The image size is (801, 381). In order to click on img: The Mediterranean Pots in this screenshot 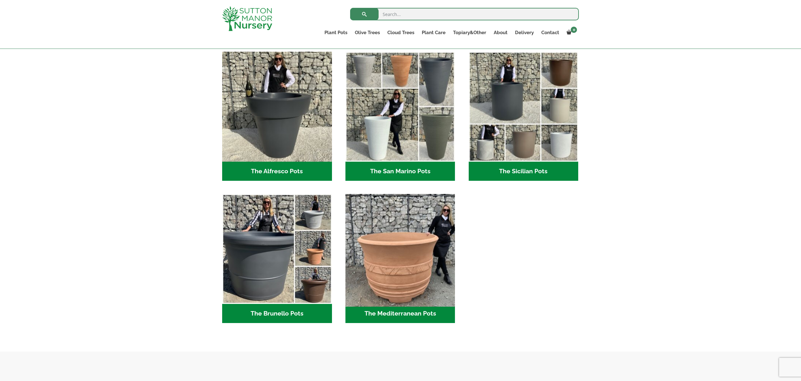, I will do `click(400, 249)`.